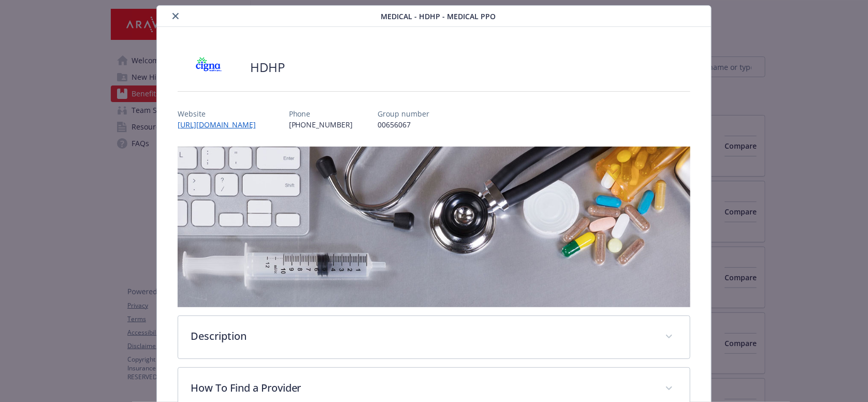 Image resolution: width=868 pixels, height=402 pixels. What do you see at coordinates (422, 388) in the screenshot?
I see `p: How To Find a Provider` at bounding box center [422, 388].